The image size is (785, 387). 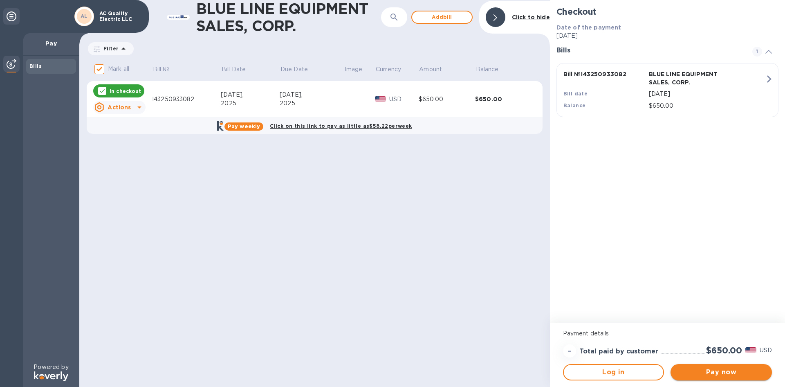 I want to click on p: Mark all, so click(x=119, y=69).